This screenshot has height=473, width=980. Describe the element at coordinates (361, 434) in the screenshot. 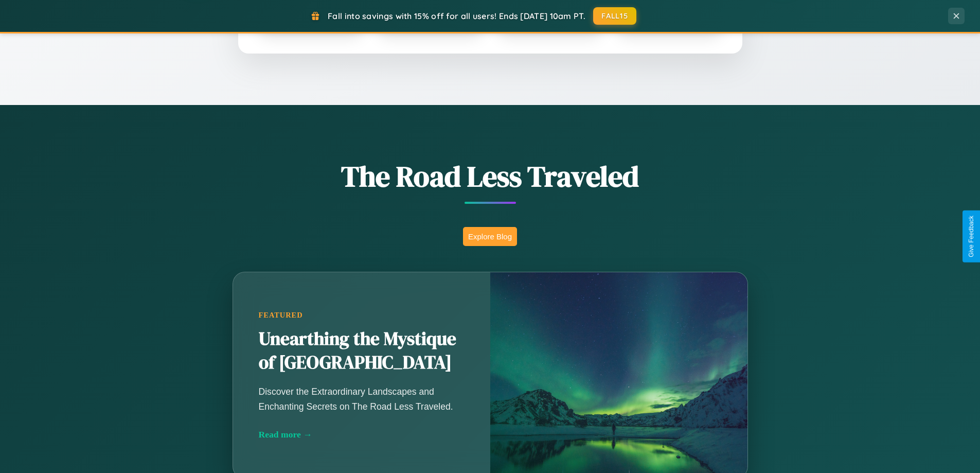

I see `div: Read more →` at that location.